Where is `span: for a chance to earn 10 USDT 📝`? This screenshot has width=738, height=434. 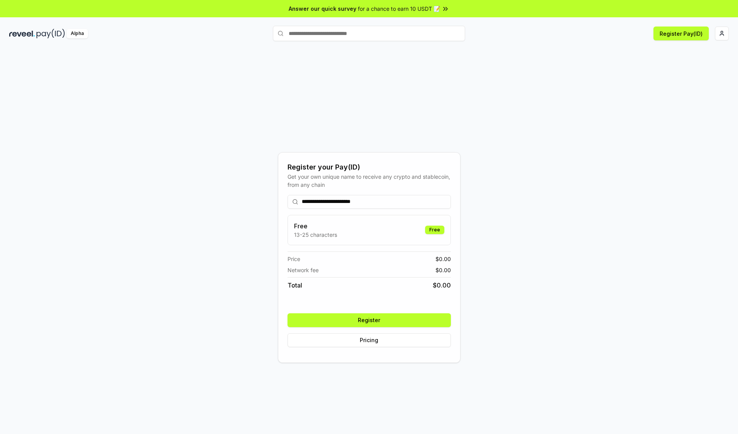
span: for a chance to earn 10 USDT 📝 is located at coordinates (399, 8).